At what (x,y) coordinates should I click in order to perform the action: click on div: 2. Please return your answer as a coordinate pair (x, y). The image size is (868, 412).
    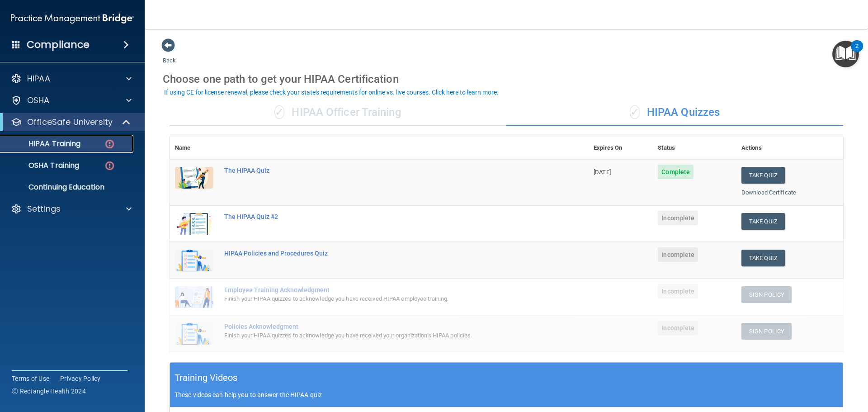
    Looking at the image, I should click on (857, 52).